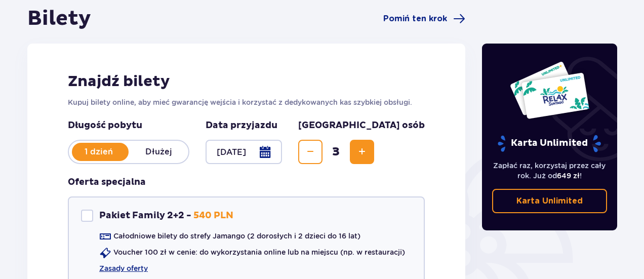 The height and width of the screenshot is (279, 644). Describe the element at coordinates (124, 268) in the screenshot. I see `a: Zasady oferty` at that location.